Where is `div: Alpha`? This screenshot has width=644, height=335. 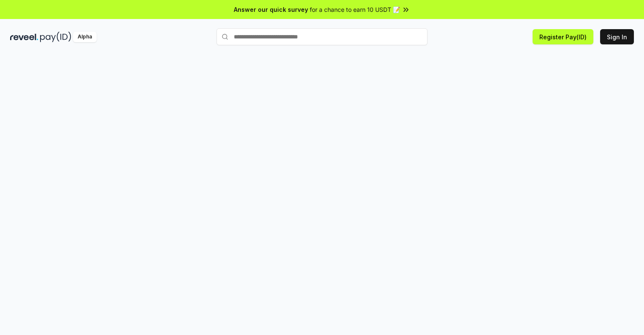
div: Alpha is located at coordinates (85, 37).